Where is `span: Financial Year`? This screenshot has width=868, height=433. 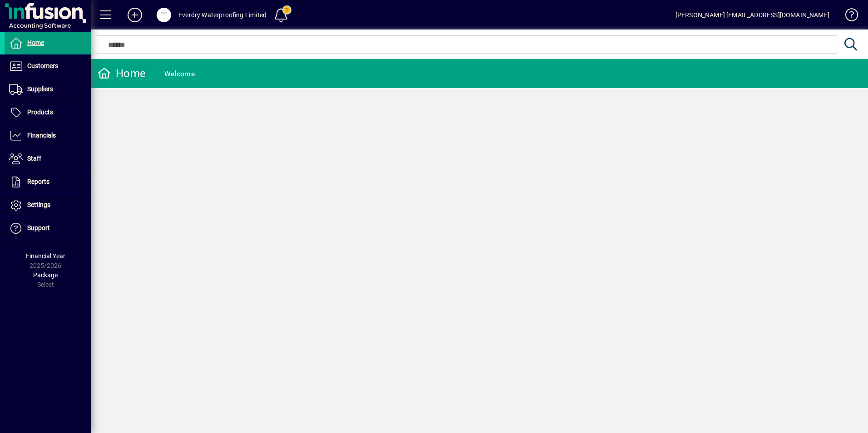
span: Financial Year is located at coordinates (45, 255).